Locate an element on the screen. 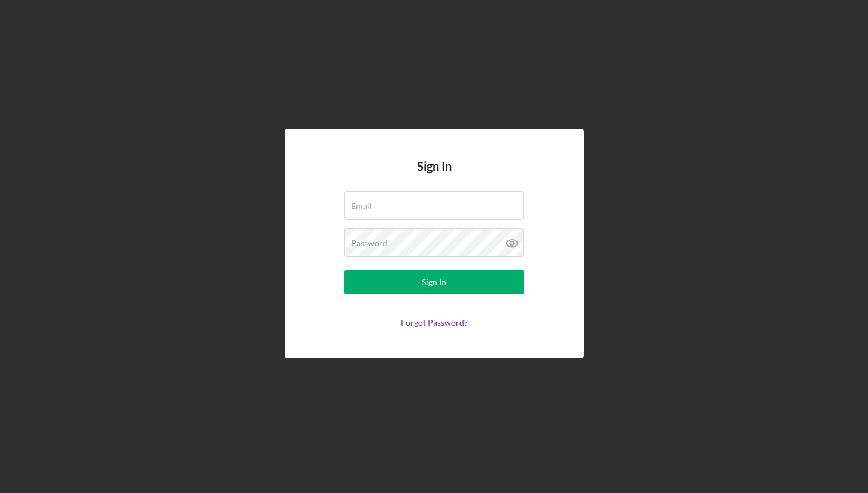 Image resolution: width=868 pixels, height=493 pixels. h4: Sign In is located at coordinates (434, 175).